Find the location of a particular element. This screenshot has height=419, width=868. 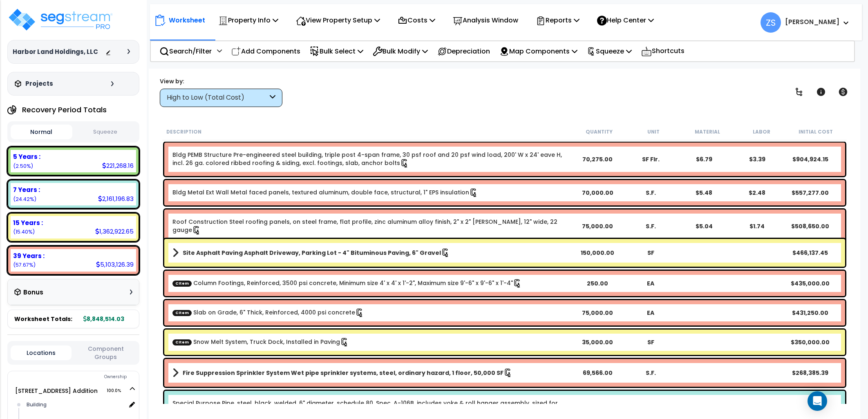

small: Material is located at coordinates (707, 132).